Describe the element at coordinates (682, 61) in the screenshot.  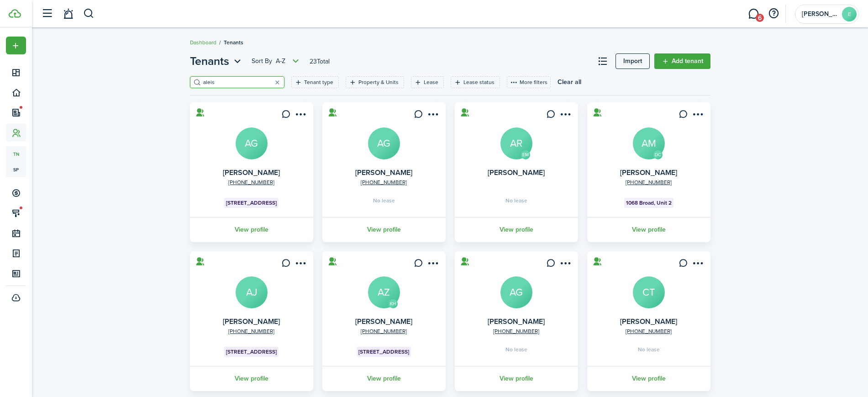
I see `a: Add tenant` at that location.